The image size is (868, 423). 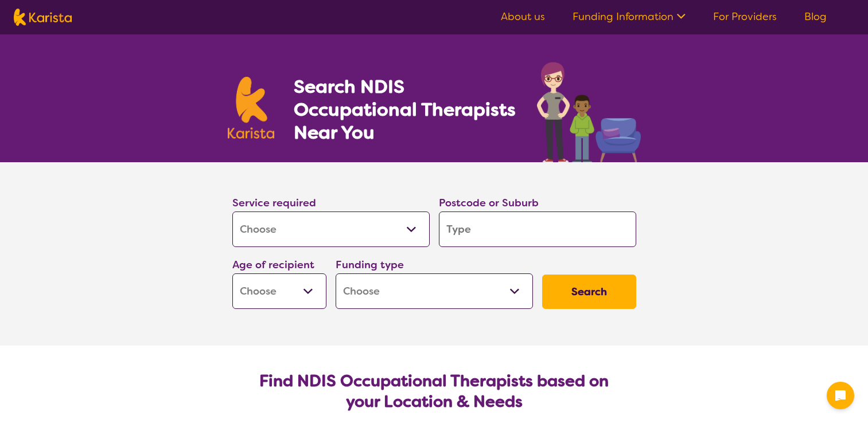 What do you see at coordinates (629, 17) in the screenshot?
I see `a: Funding Information` at bounding box center [629, 17].